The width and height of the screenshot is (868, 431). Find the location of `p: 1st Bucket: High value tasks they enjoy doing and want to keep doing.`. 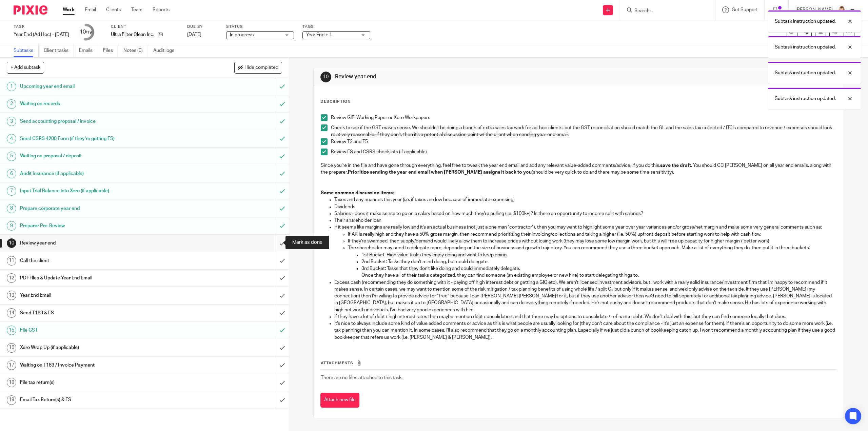

p: 1st Bucket: High value tasks they enjoy doing and want to keep doing. is located at coordinates (599, 255).